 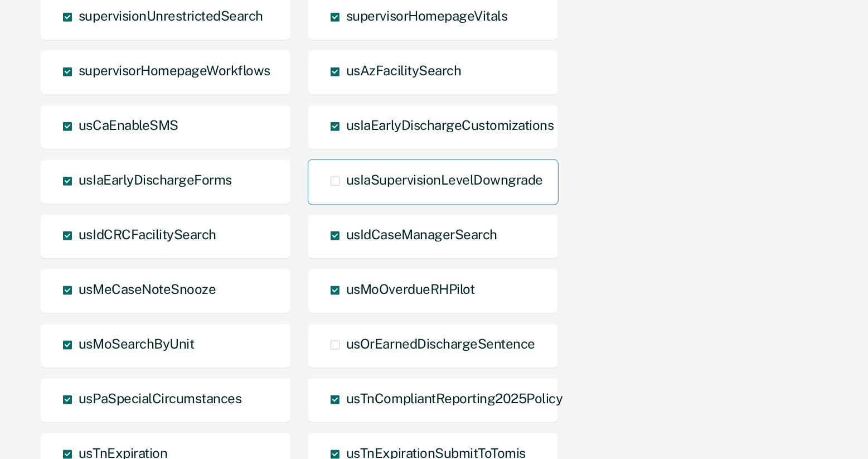 I want to click on span: usIaEarlyDischargeForms, so click(x=155, y=180).